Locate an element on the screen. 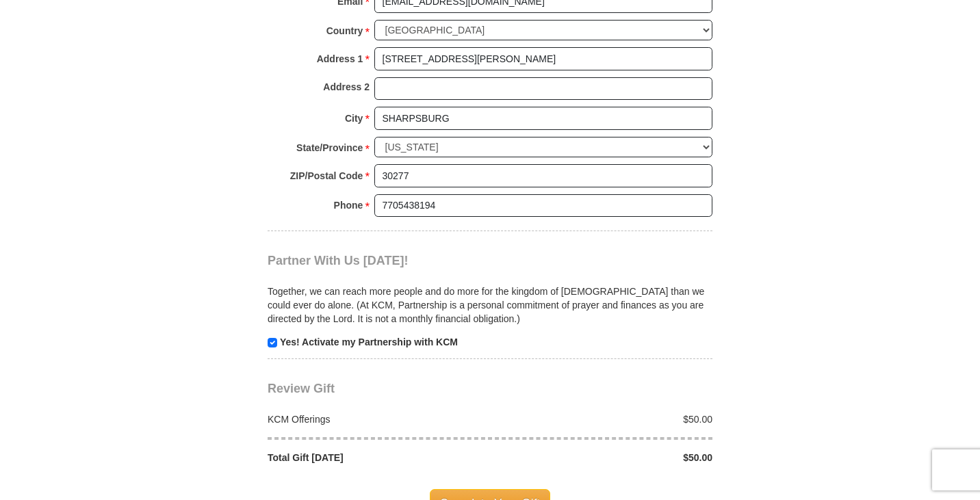  div: KCM Offerings is located at coordinates (376, 419).